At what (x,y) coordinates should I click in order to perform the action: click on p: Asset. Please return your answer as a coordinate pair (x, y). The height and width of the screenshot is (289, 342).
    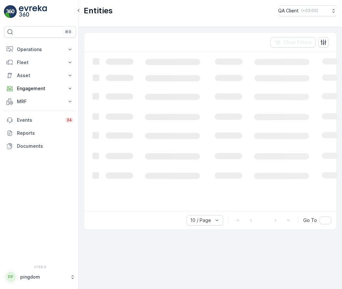
    Looking at the image, I should click on (40, 76).